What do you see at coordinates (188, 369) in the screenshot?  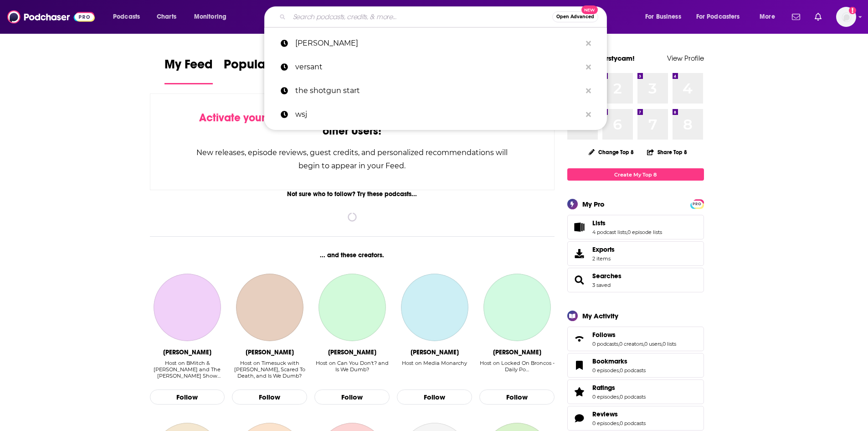 I see `div: Host on BMitch & Finlay and The Brian Mitchell Show With…` at bounding box center [188, 369].